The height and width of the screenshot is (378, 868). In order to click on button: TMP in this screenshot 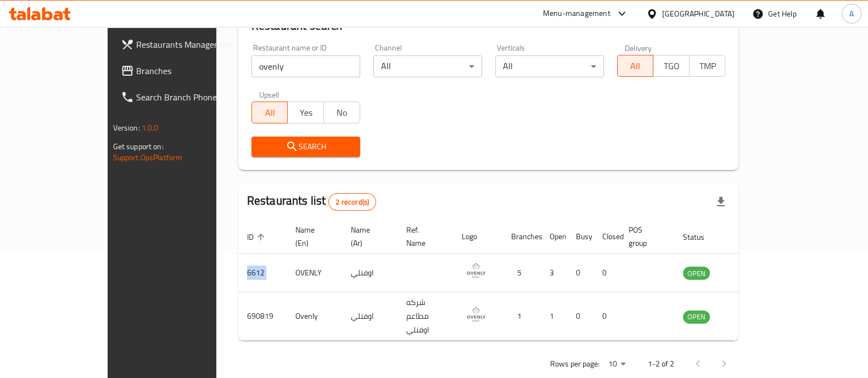, I will do `click(707, 66)`.